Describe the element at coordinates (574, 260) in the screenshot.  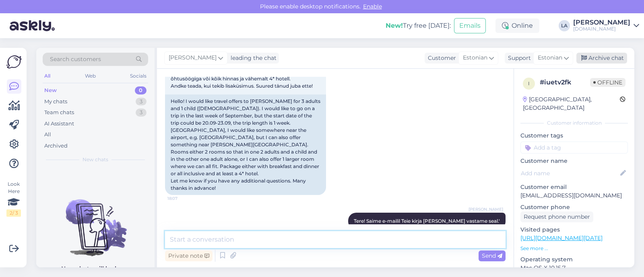
I see `p: Operating system` at that location.